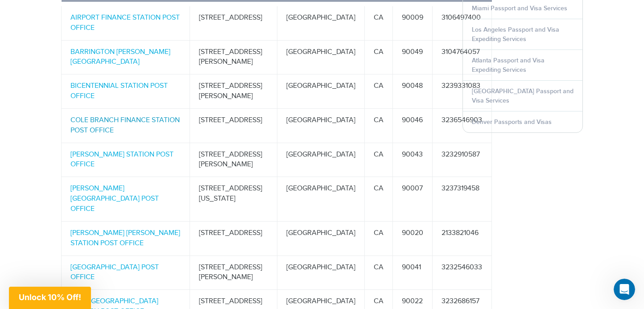 Image resolution: width=644 pixels, height=309 pixels. I want to click on td: 90048, so click(412, 91).